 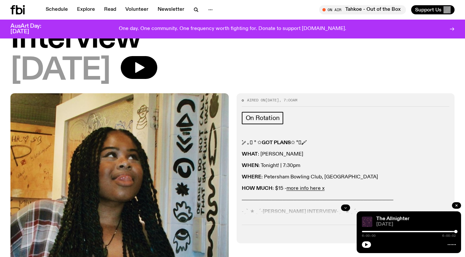 I want to click on p: : Tonight! | 7:30pm, so click(x=346, y=166).